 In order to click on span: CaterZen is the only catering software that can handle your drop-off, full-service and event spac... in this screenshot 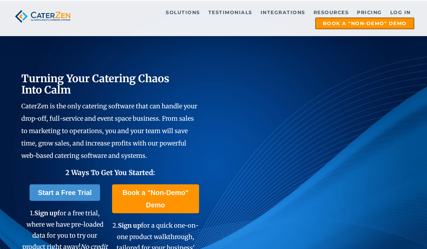, I will do `click(109, 131)`.